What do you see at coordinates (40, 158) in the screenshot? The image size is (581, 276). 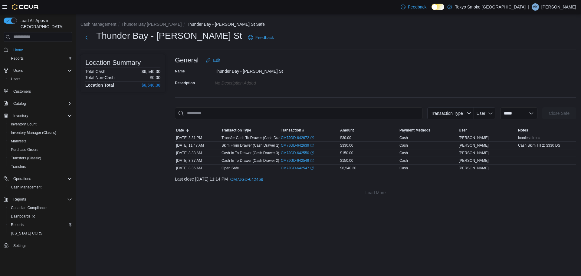 I see `button: Transfers (Classic)` at bounding box center [40, 158].